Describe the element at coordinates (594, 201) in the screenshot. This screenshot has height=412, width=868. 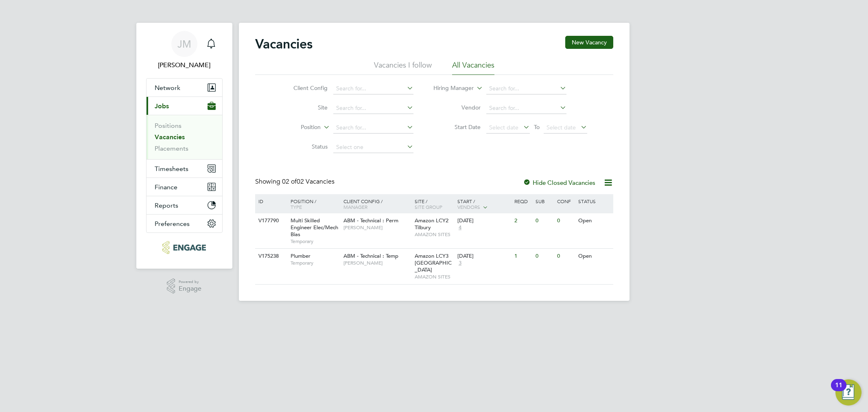
I see `div: Status` at that location.